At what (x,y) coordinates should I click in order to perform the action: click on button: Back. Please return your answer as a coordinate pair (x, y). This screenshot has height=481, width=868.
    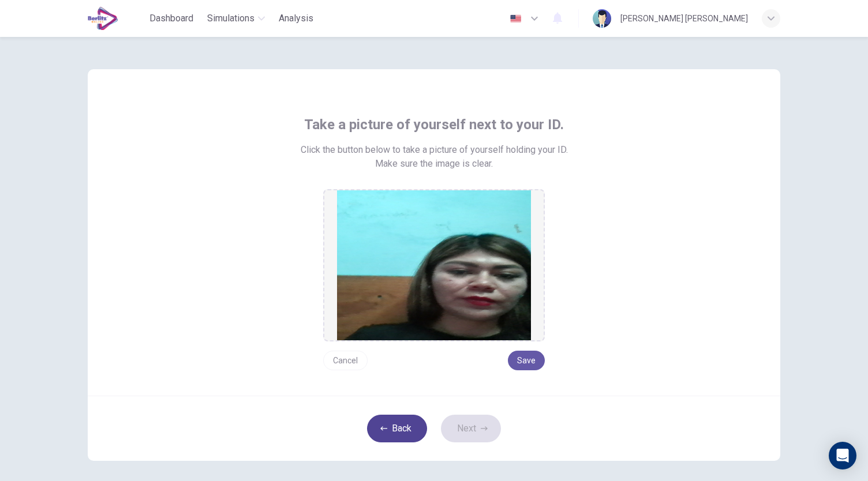
    Looking at the image, I should click on (397, 429).